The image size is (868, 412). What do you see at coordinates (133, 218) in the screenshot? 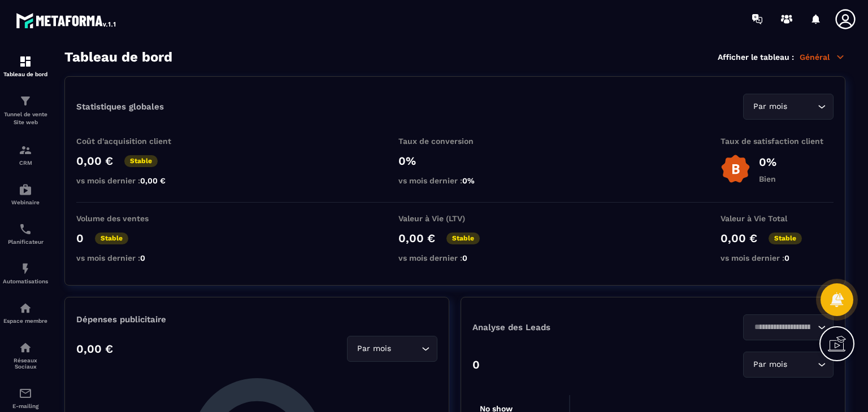
I see `p: Volume des ventes` at bounding box center [133, 218].